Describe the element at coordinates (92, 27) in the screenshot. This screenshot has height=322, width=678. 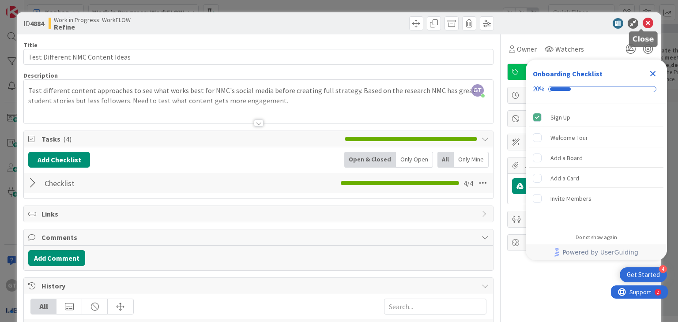
I see `b: Refine` at that location.